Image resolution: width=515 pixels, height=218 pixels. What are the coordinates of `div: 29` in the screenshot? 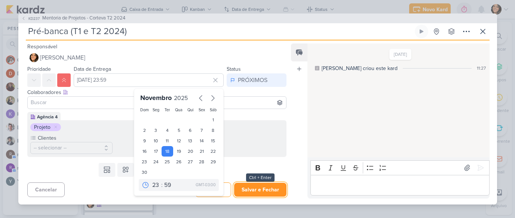 It's located at (213, 162).